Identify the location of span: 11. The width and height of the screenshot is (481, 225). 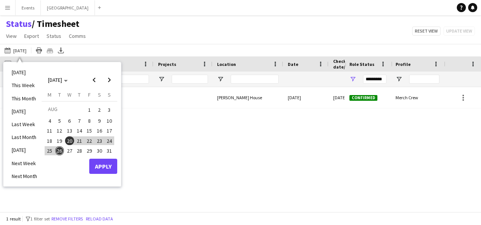
(50, 131).